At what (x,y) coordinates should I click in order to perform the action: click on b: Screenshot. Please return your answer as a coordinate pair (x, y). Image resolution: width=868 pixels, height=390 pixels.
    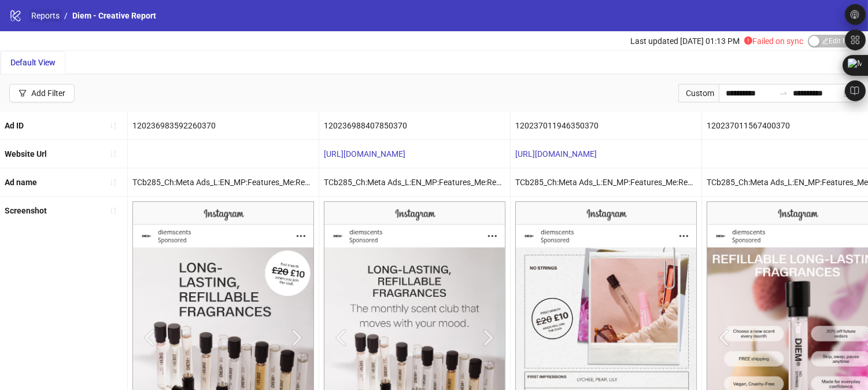
    Looking at the image, I should click on (25, 211).